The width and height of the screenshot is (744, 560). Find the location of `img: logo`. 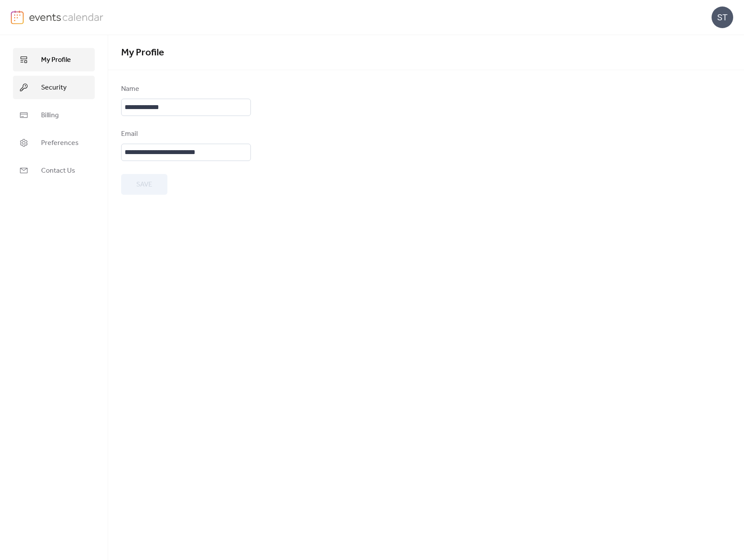

img: logo is located at coordinates (17, 17).